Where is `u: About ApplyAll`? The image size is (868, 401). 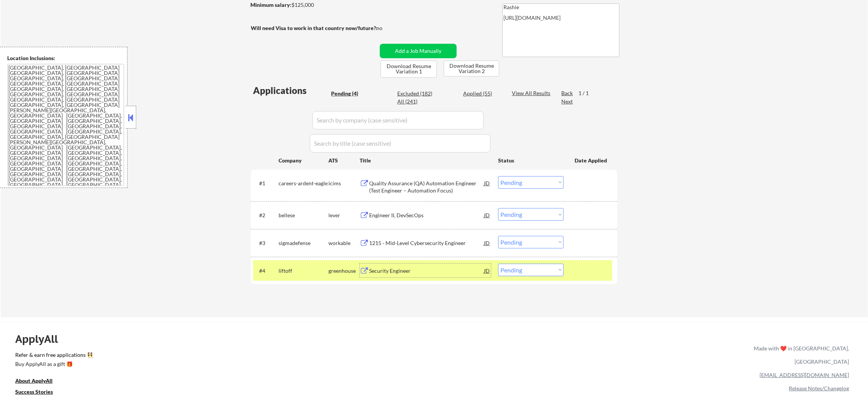
u: About ApplyAll is located at coordinates (34, 380).